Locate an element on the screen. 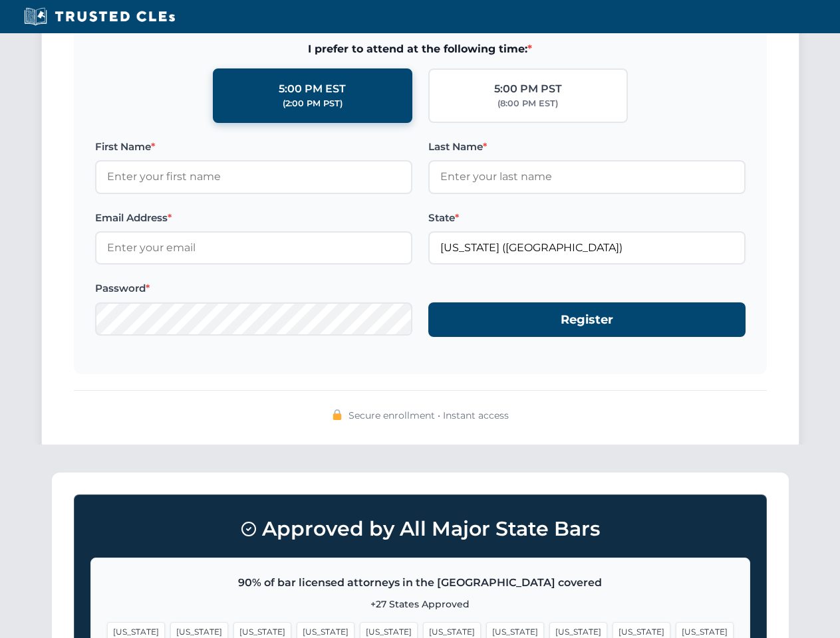 The image size is (840, 638). span: Secure enrollment • Instant access is located at coordinates (428, 415).